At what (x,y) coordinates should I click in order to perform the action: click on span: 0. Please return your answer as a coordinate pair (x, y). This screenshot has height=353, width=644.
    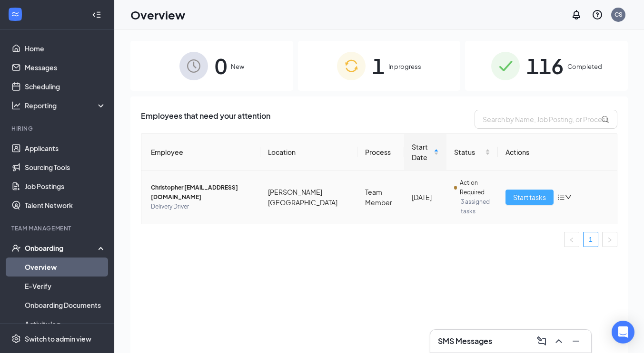
    Looking at the image, I should click on (221, 65).